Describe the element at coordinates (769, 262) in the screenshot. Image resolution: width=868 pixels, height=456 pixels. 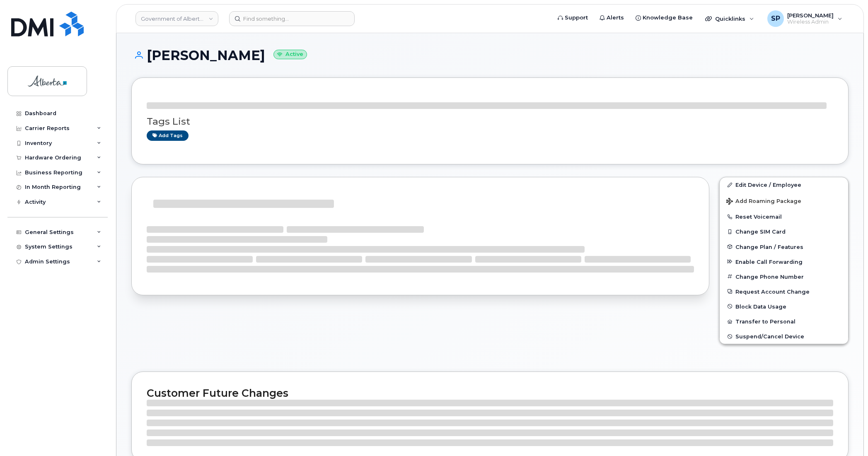
I see `span: Enable Call Forwarding` at that location.